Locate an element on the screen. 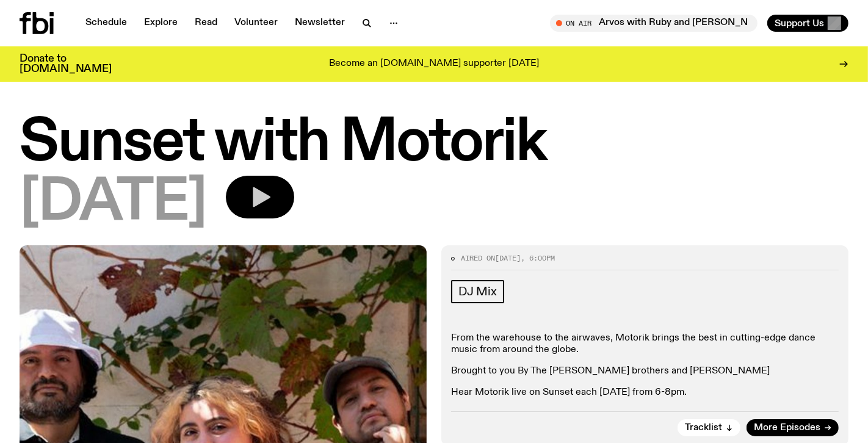  a: DJ Mix is located at coordinates (477, 291).